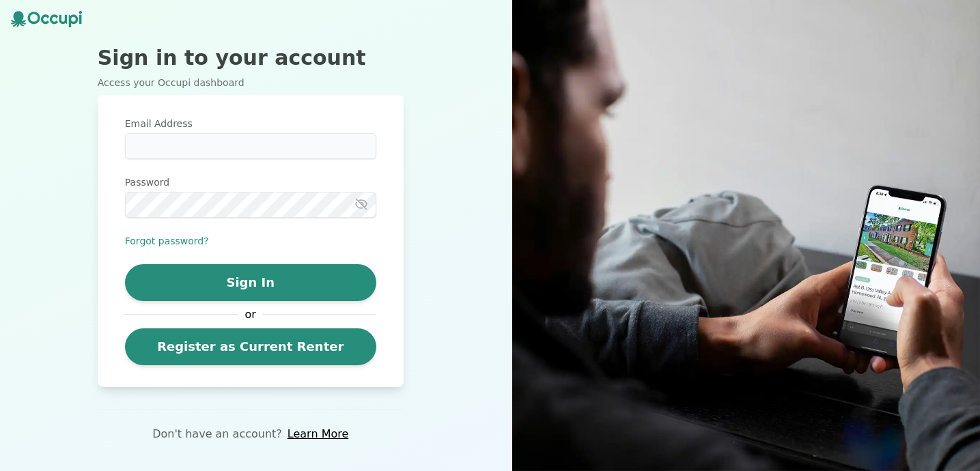 This screenshot has width=980, height=471. Describe the element at coordinates (251, 347) in the screenshot. I see `a: Register as Current Renter` at that location.